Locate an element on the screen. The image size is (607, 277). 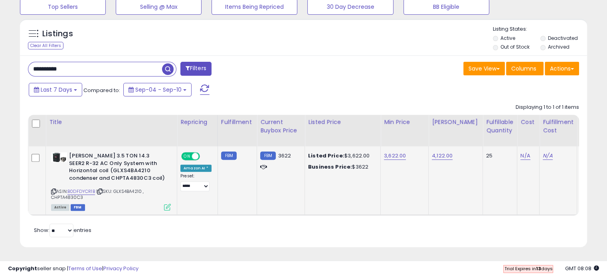
button: Actions is located at coordinates (562, 69).